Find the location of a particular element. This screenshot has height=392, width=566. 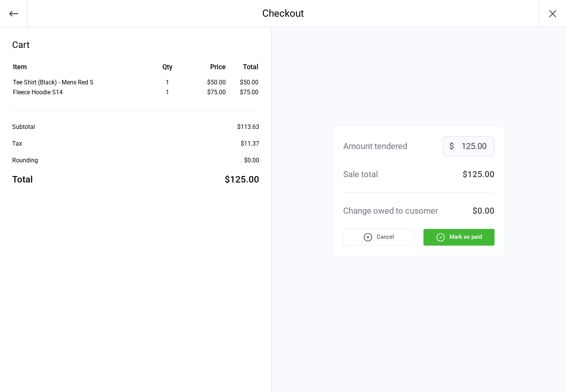

td: $50.00 is located at coordinates (243, 82).